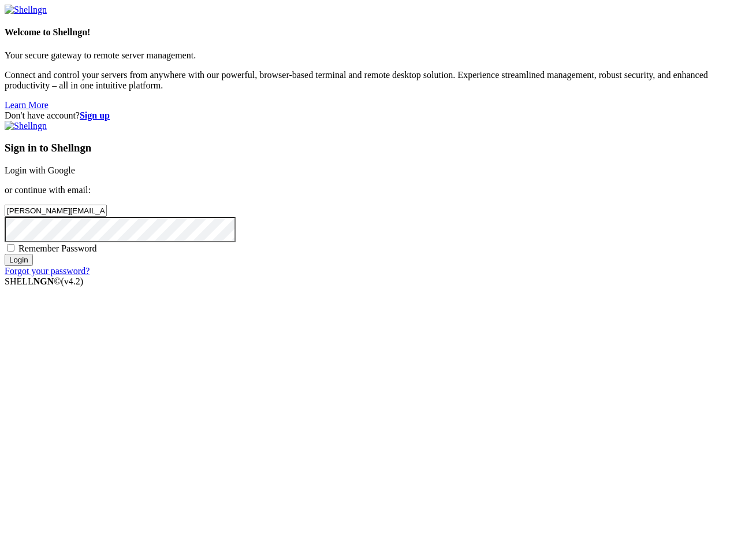 The height and width of the screenshot is (540, 756). I want to click on a: Forgot your password?, so click(47, 270).